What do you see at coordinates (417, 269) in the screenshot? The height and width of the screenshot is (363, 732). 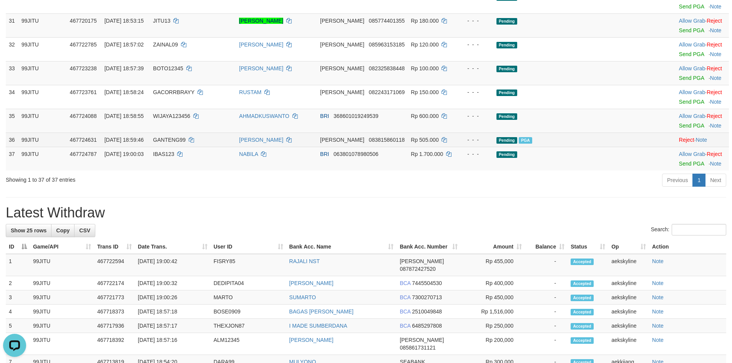 I see `span: Copy 087872427520 to clipboard` at bounding box center [417, 269].